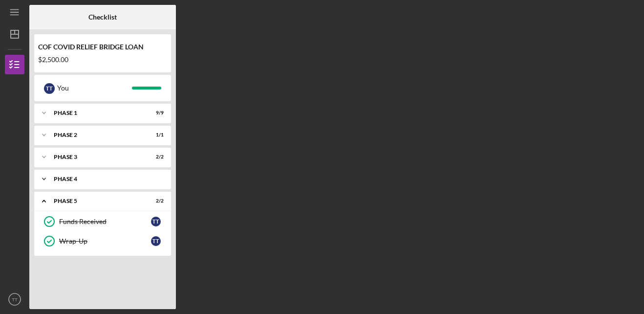 The height and width of the screenshot is (314, 644). Describe the element at coordinates (103, 241) in the screenshot. I see `a: Wrap-UpTT` at that location.